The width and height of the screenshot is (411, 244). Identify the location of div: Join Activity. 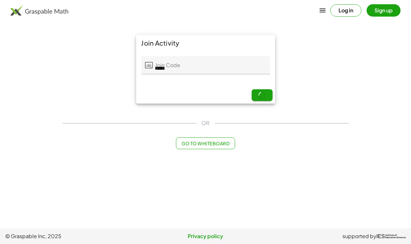
(206, 43).